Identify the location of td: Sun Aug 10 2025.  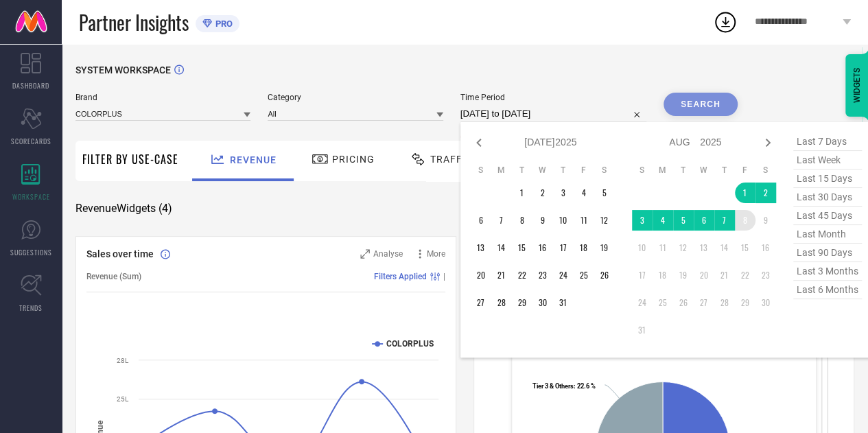
(642, 248).